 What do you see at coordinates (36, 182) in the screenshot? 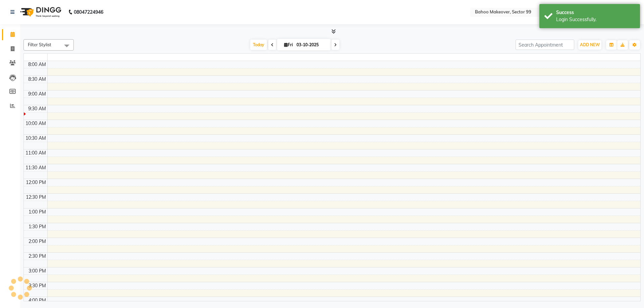
I see `div: 12:00 PM` at bounding box center [36, 182].